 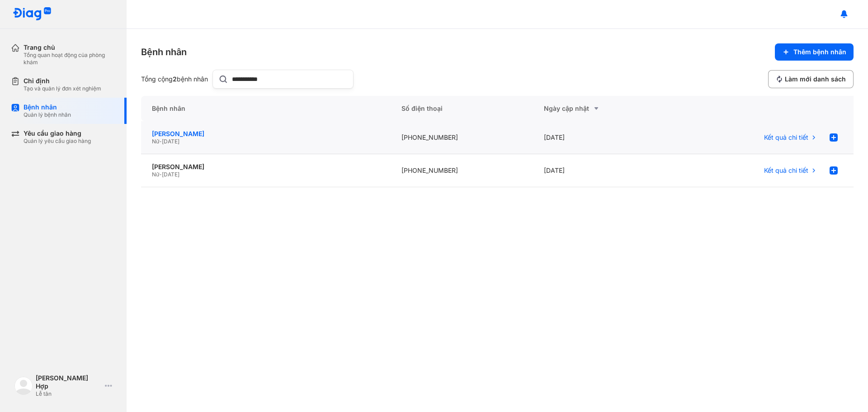 I want to click on div: Lễ tân, so click(x=68, y=394).